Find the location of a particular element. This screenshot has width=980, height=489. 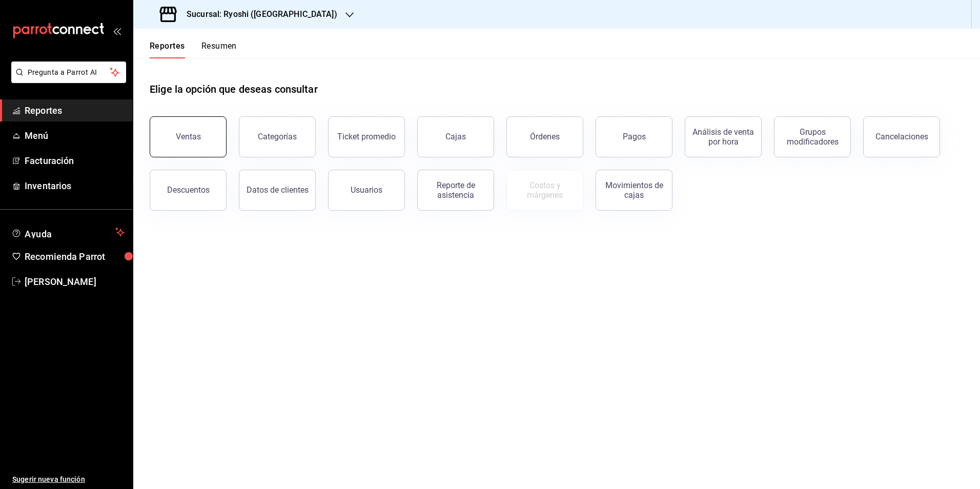

div: Ticket promedio is located at coordinates (366, 137).